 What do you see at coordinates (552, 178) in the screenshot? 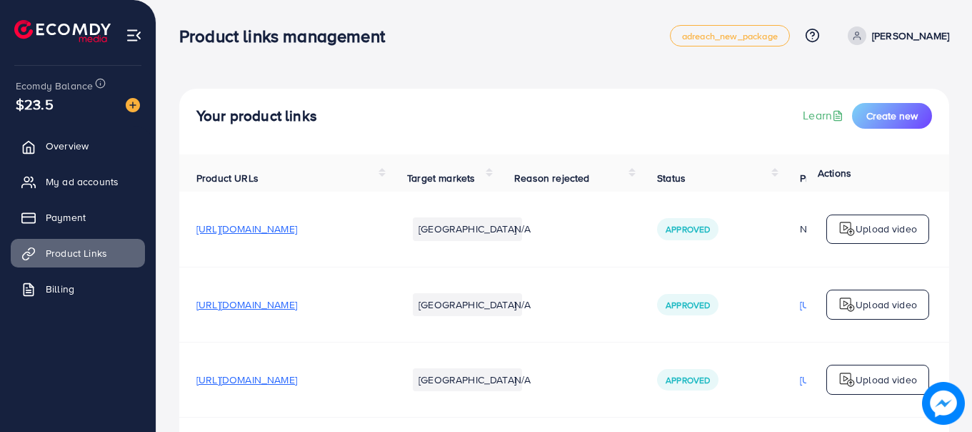
I see `span: Reason rejected` at bounding box center [552, 178].